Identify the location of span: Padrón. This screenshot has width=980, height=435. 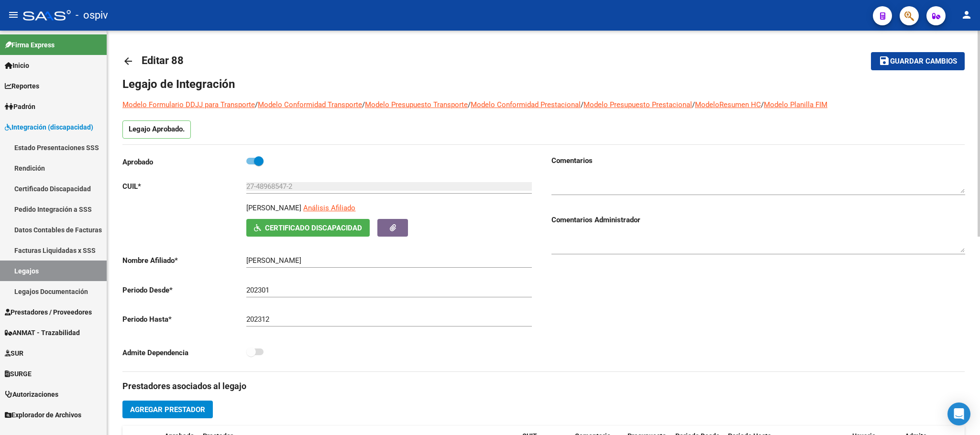
(20, 107).